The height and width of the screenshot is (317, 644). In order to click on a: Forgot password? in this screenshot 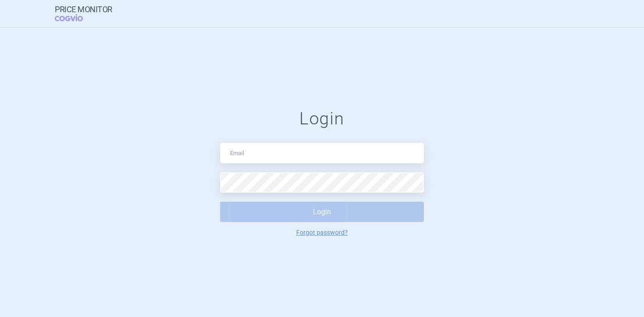, I will do `click(322, 233)`.